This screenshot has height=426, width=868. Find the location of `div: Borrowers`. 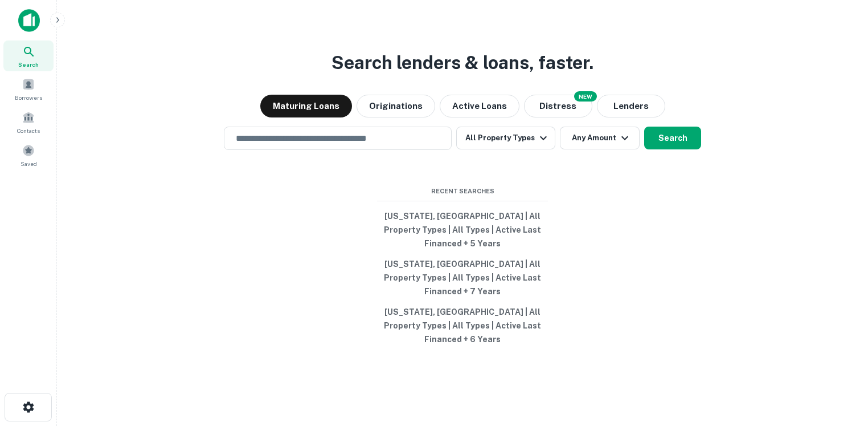

div: Borrowers is located at coordinates (29, 89).